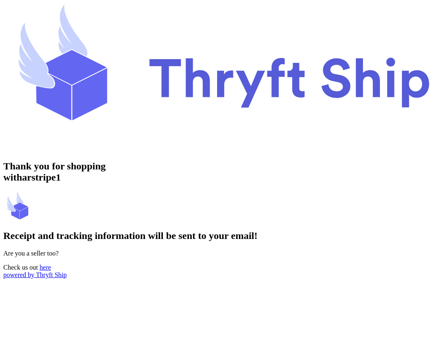 This screenshot has width=445, height=357. What do you see at coordinates (223, 254) in the screenshot?
I see `p: Are you a seller too?` at bounding box center [223, 254].